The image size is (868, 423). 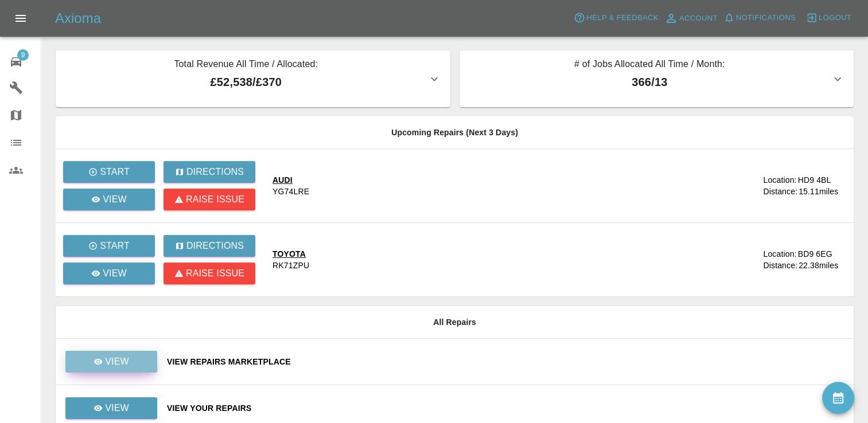 I want to click on p: # of Jobs Allocated All Time / Month:, so click(x=650, y=65).